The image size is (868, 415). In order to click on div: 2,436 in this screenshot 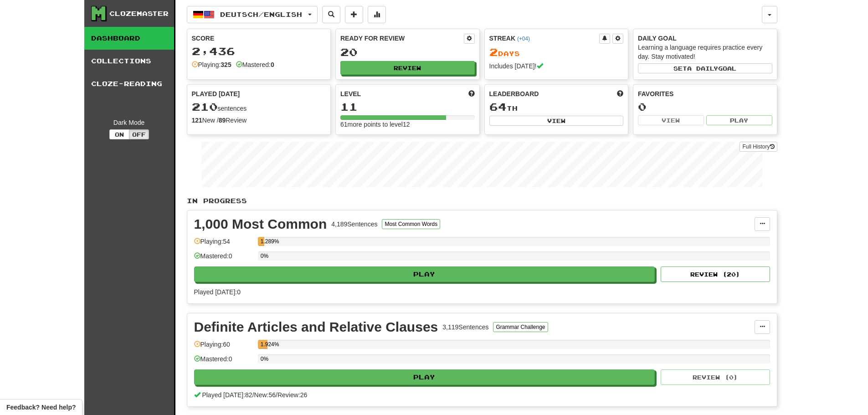, I will do `click(259, 51)`.